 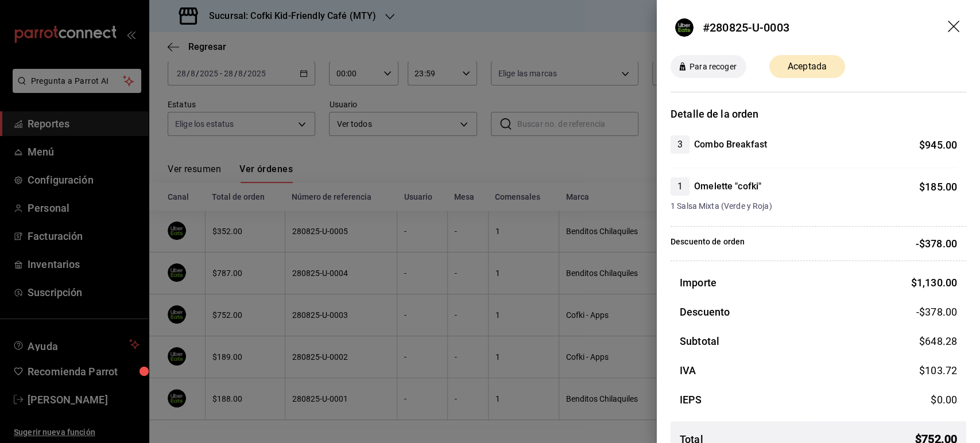 I want to click on button: drag, so click(x=954, y=28).